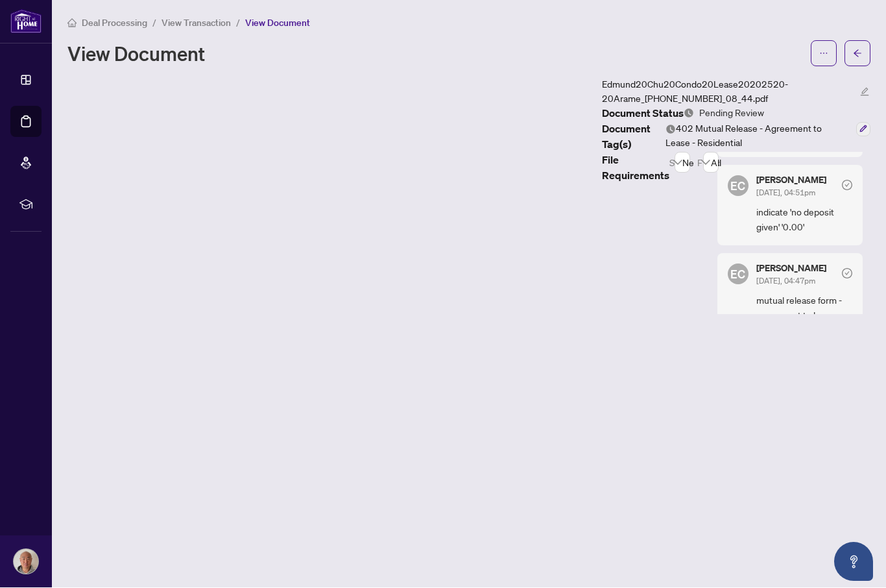 The image size is (886, 588). I want to click on p: Sort:, so click(672, 163).